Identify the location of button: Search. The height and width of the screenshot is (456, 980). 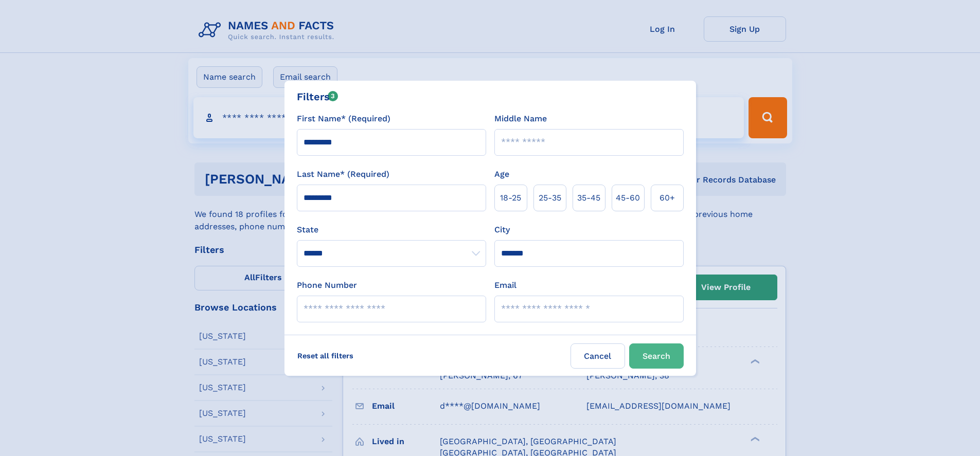
(656, 356).